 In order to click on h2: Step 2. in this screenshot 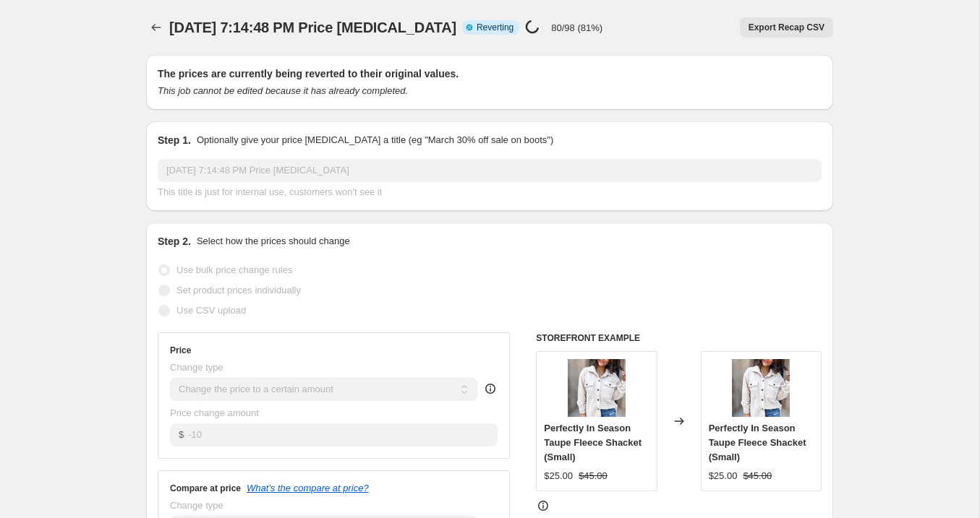, I will do `click(174, 241)`.